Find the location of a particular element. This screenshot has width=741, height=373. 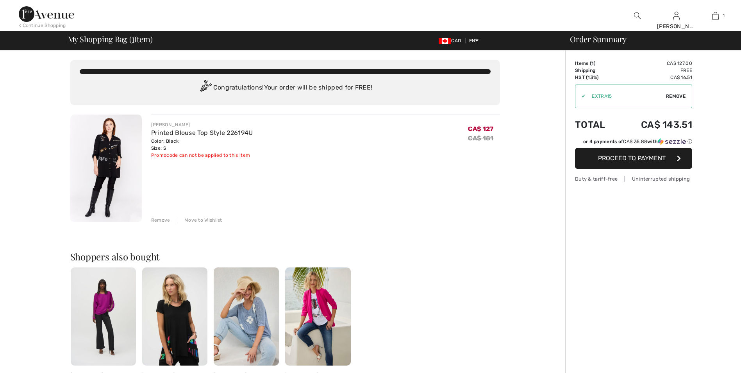

td: HST (13%) is located at coordinates (597, 77).